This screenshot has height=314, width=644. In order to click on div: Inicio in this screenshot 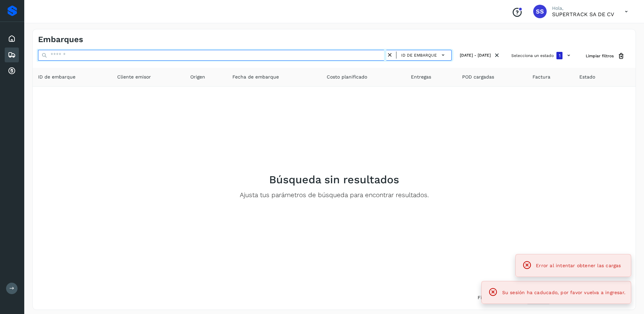, I will do `click(12, 39)`.